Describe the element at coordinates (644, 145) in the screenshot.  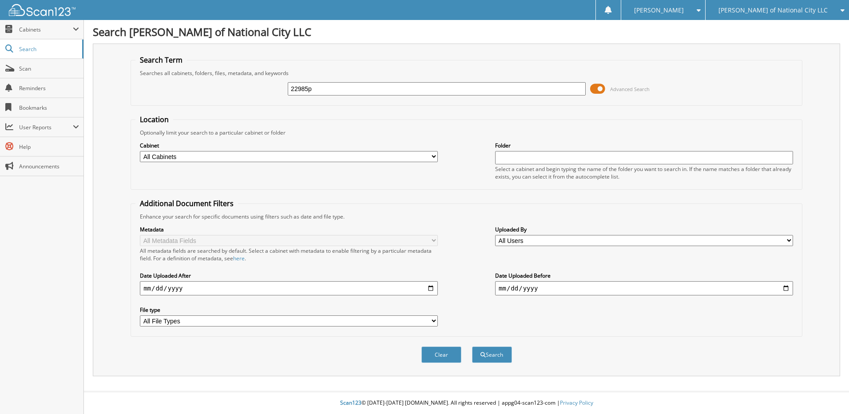
I see `label: Folder` at that location.